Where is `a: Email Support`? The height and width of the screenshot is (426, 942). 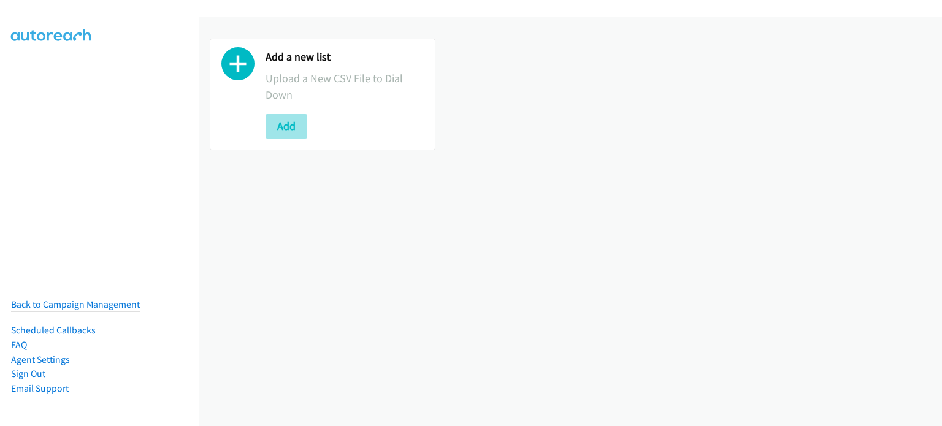
a: Email Support is located at coordinates (40, 388).